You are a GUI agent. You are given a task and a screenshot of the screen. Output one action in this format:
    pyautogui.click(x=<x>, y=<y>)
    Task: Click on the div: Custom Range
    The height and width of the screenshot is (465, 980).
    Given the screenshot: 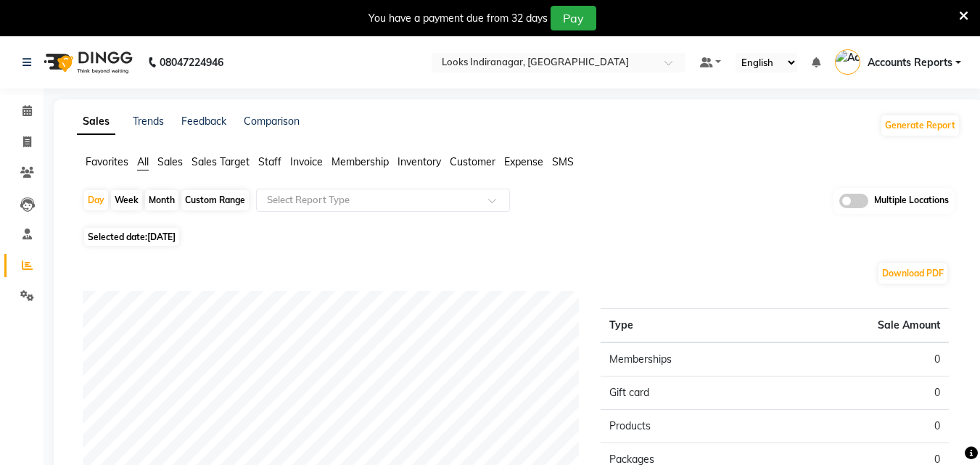 What is the action you would take?
    pyautogui.click(x=215, y=200)
    